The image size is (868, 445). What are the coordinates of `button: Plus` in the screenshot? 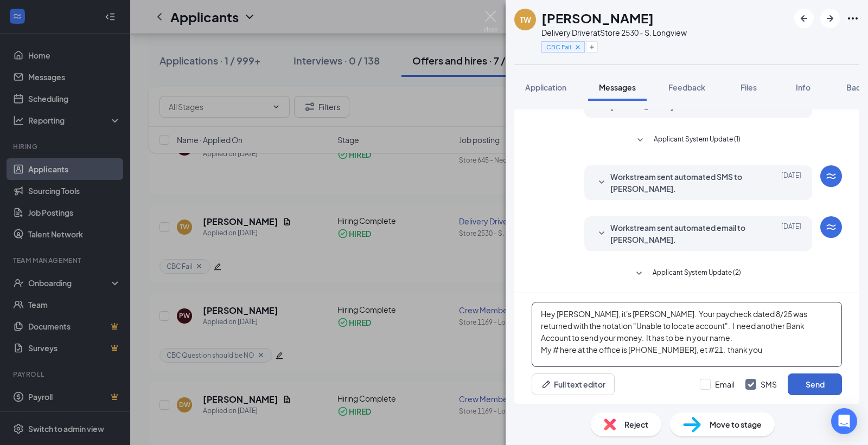 It's located at (592, 47).